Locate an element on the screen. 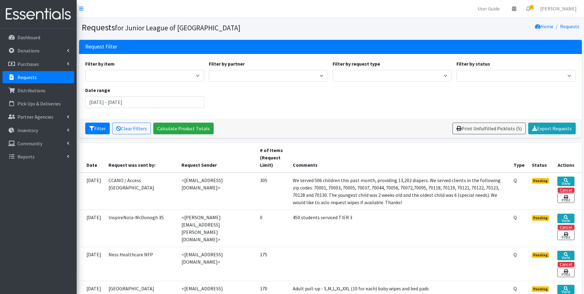 This screenshot has height=294, width=584. td: Ness Healthcare NFP is located at coordinates (141, 264).